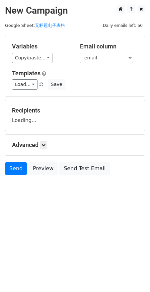 The height and width of the screenshot is (292, 150). I want to click on div: Loading..., so click(75, 116).